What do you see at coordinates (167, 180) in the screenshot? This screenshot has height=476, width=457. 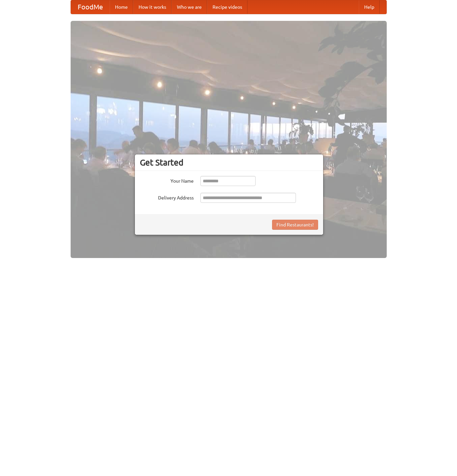 I see `label: Your Name` at bounding box center [167, 180].